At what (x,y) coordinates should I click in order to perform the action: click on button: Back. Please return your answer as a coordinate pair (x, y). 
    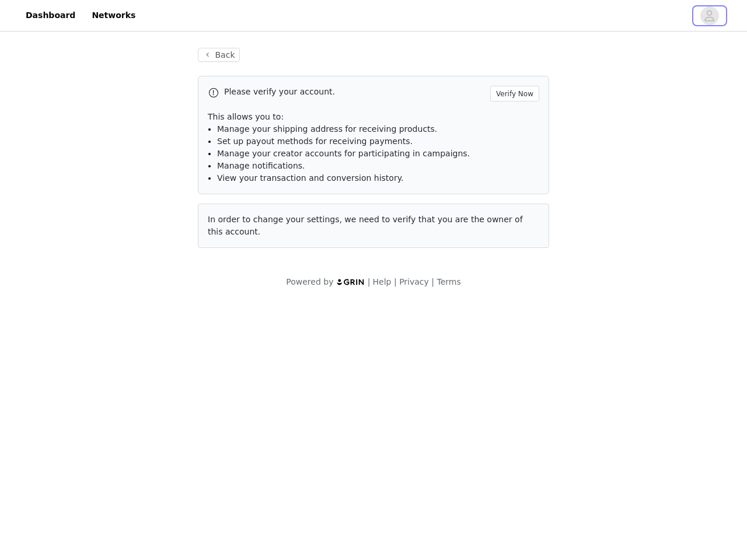
    Looking at the image, I should click on (219, 55).